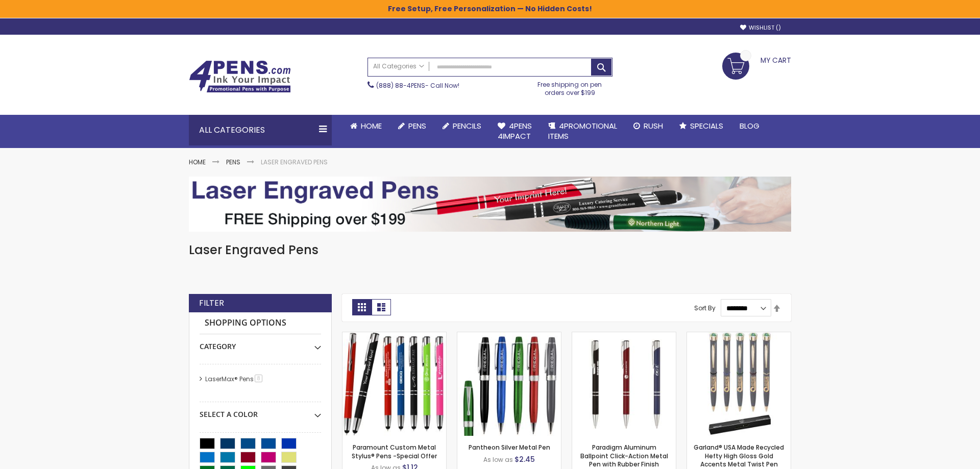  Describe the element at coordinates (261, 130) in the screenshot. I see `div: All Categories` at that location.